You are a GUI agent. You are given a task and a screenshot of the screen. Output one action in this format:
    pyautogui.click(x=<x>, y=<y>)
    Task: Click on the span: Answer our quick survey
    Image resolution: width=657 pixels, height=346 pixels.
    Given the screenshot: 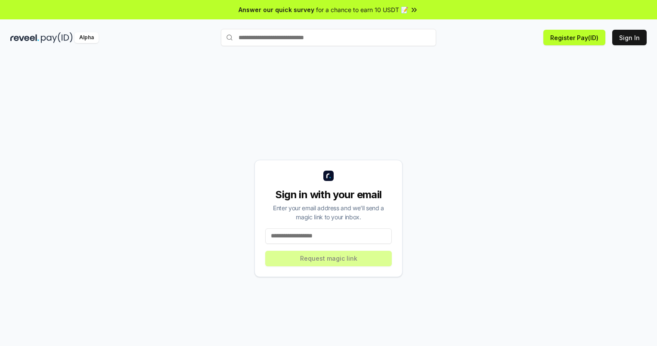 What is the action you would take?
    pyautogui.click(x=277, y=9)
    